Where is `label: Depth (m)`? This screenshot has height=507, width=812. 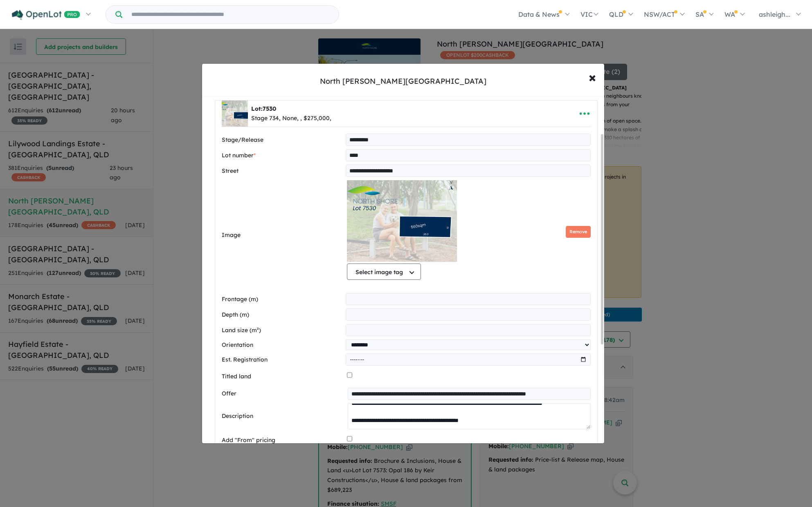 label: Depth (m) is located at coordinates (282, 315).